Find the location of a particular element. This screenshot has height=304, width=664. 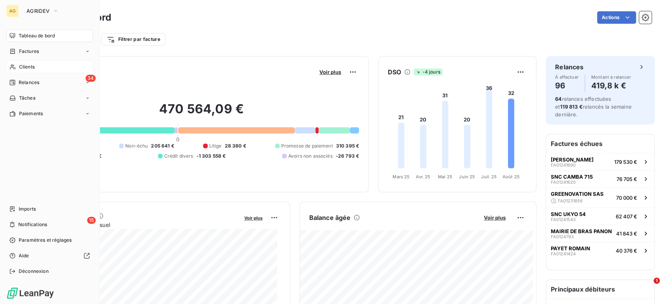

span: 64 is located at coordinates (558, 99).